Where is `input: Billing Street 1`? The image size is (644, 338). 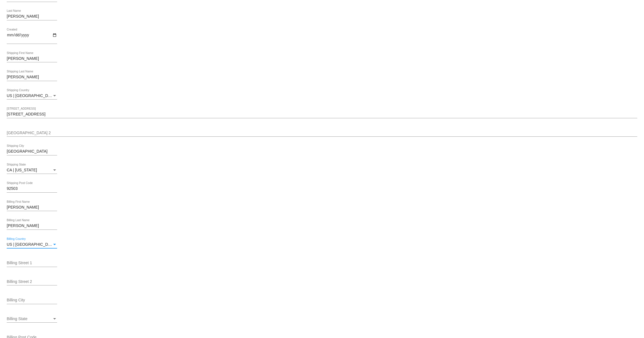 input: Billing Street 1 is located at coordinates (32, 264).